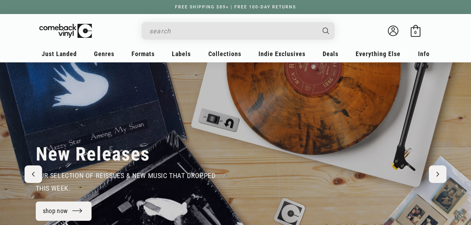  Describe the element at coordinates (330, 54) in the screenshot. I see `span: Deals` at that location.